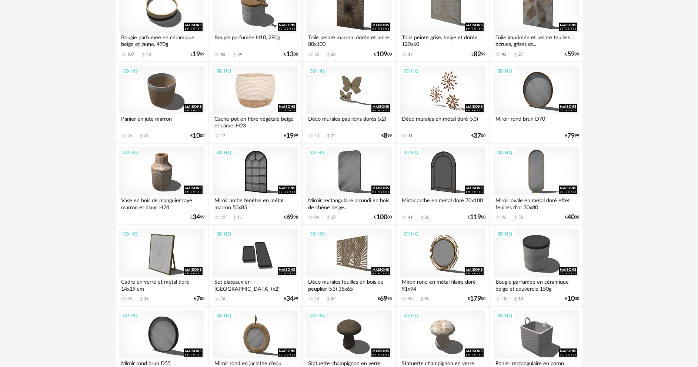 This screenshot has width=698, height=367. What do you see at coordinates (349, 184) in the screenshot?
I see `a: 3D HQ Miroir rectangulaire arrondi en bois de chêne beige... 66 Download icon 28 €10000` at bounding box center [349, 184].